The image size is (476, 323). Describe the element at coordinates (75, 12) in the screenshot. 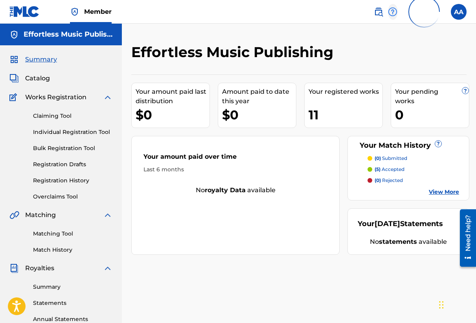

I see `img: Top Rightsholder` at that location.